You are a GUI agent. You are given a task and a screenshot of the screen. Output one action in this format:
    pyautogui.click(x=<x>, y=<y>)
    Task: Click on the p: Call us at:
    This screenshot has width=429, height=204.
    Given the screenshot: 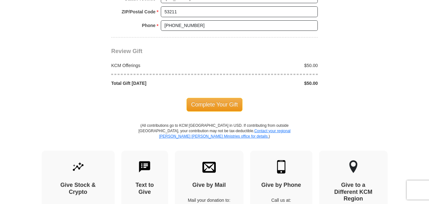 What is the action you would take?
    pyautogui.click(x=281, y=200)
    